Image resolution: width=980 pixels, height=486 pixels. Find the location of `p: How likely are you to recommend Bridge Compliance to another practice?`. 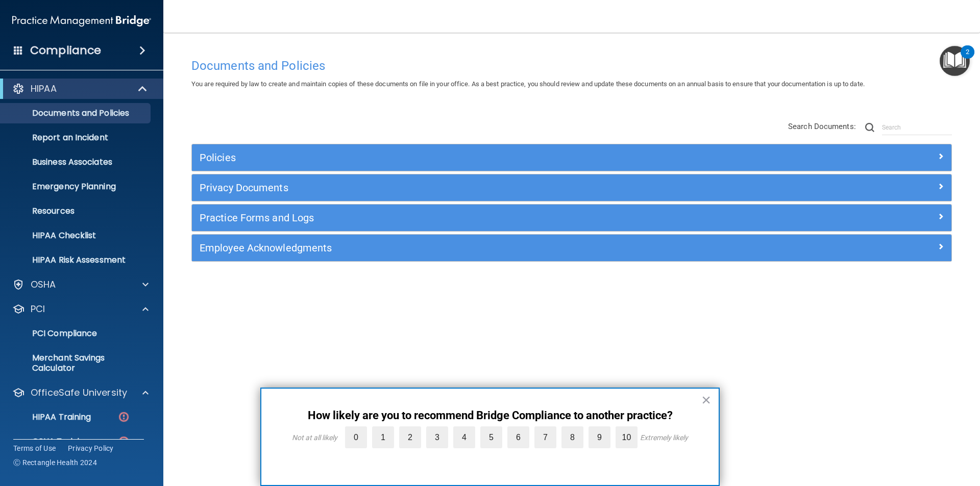

p: How likely are you to recommend Bridge Compliance to another practice? is located at coordinates (490, 416).